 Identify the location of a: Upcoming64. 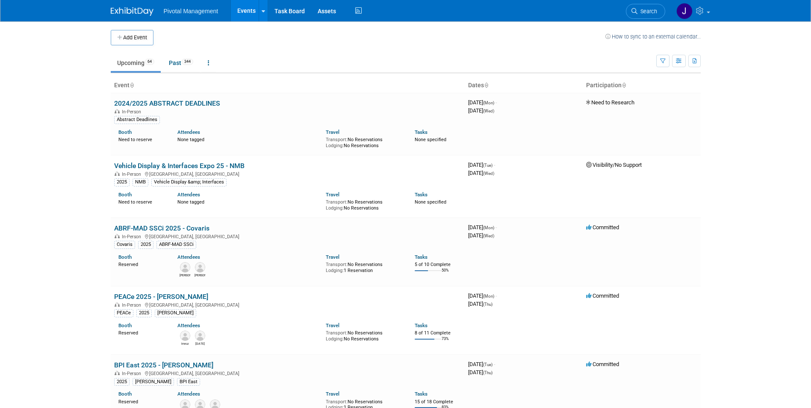
(136, 63).